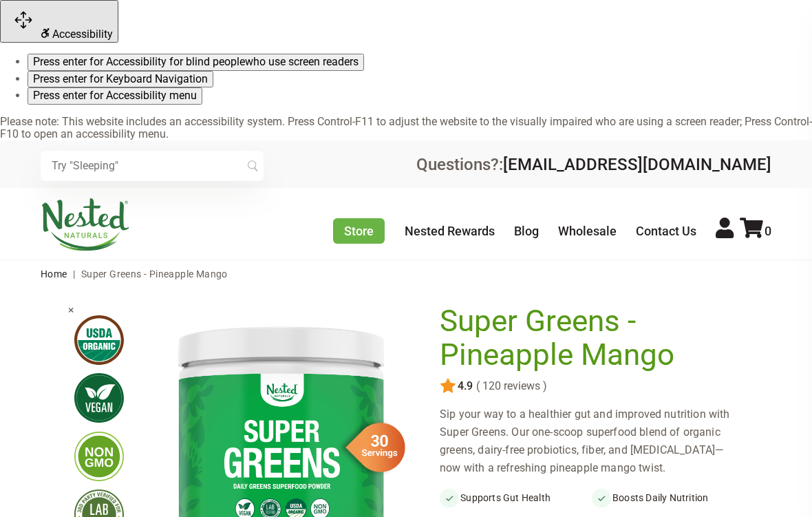 Image resolution: width=812 pixels, height=517 pixels. I want to click on a: Wholesale, so click(587, 230).